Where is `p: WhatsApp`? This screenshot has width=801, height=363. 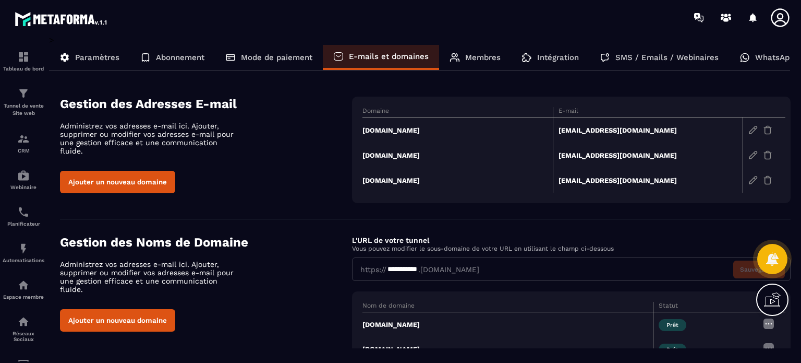
p: WhatsApp is located at coordinates (775, 57).